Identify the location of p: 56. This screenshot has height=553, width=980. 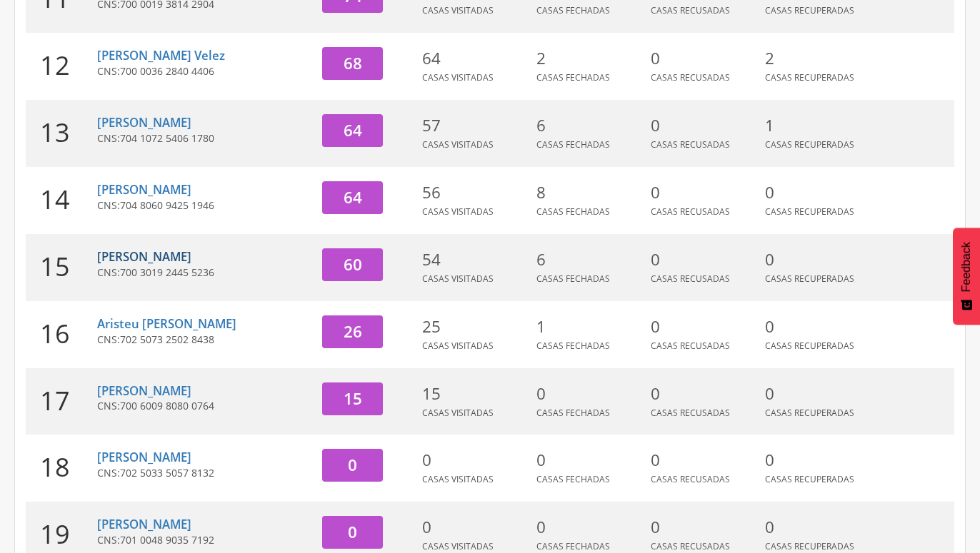
(476, 193).